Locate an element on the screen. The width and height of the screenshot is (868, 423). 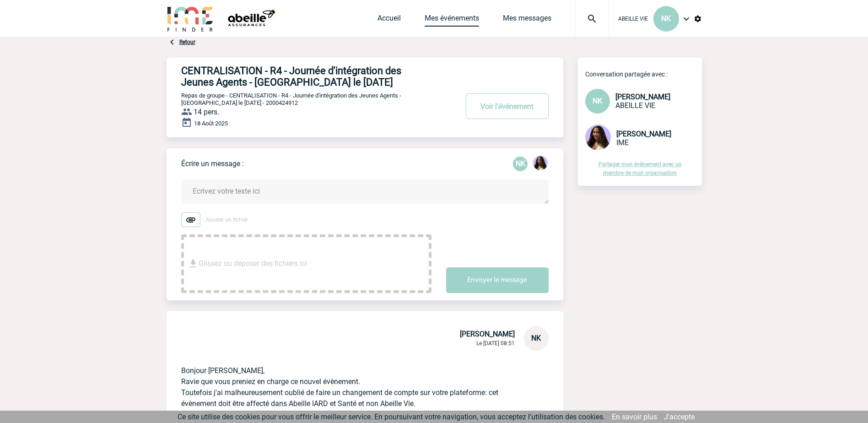
img: file_download.svg is located at coordinates (193, 263).